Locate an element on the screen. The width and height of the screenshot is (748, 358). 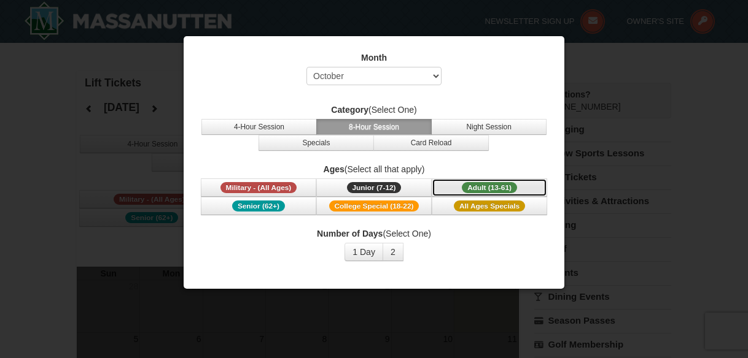
button: 2 is located at coordinates (393, 252).